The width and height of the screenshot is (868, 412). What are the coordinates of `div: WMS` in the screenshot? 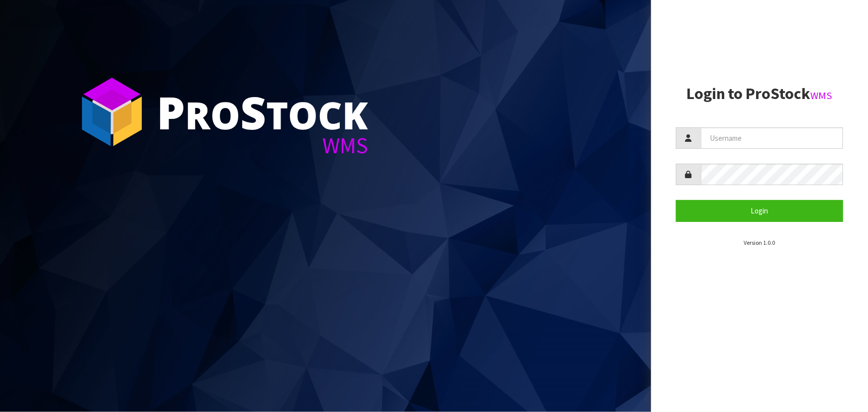 It's located at (262, 145).